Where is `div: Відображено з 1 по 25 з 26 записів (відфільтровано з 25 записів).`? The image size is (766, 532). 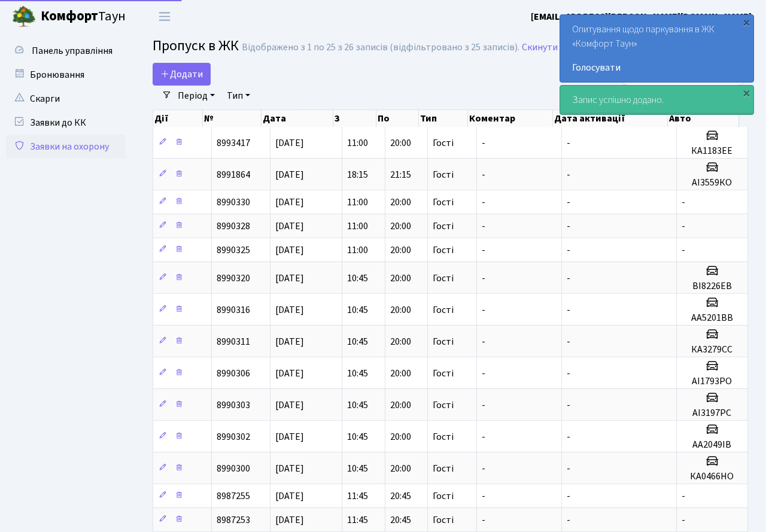
div: Відображено з 1 по 25 з 26 записів (відфільтровано з 25 записів). is located at coordinates (381, 47).